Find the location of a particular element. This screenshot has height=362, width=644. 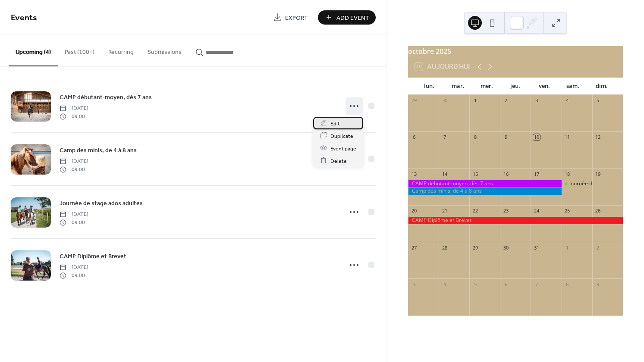

div: 23 is located at coordinates (505, 211).